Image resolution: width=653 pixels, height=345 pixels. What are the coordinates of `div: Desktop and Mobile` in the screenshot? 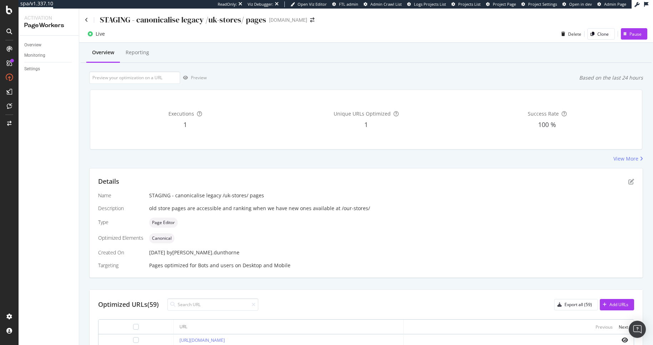 It's located at (267, 266).